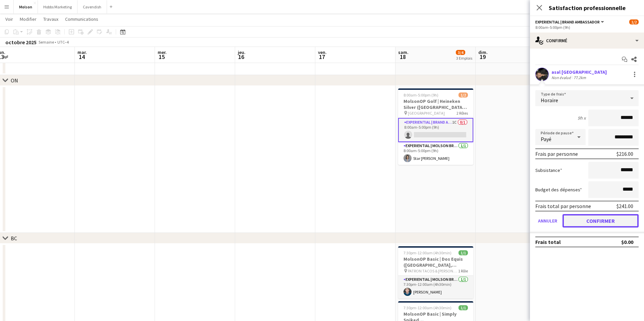  Describe the element at coordinates (483, 52) in the screenshot. I see `span: dim.` at that location.